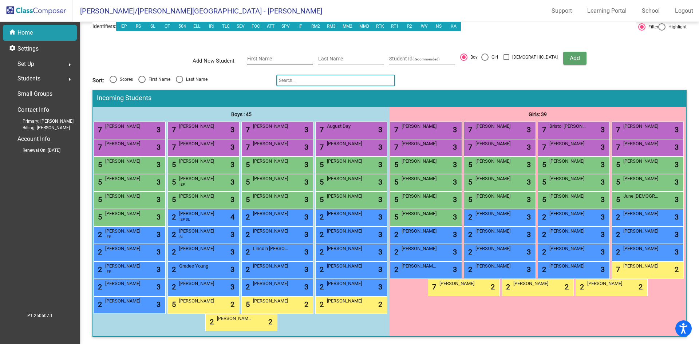  I want to click on button: RM3, so click(331, 26).